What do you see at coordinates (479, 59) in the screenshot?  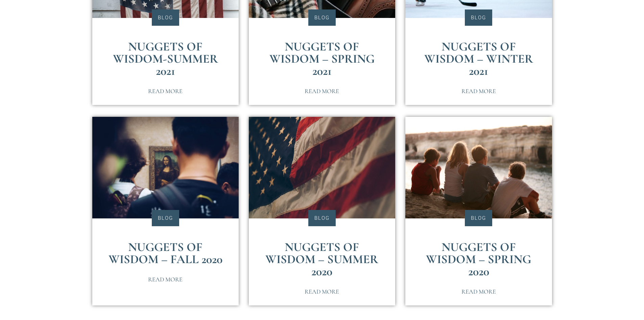 I see `a: Nuggets of Wisdom – Winter 2021` at bounding box center [479, 59].